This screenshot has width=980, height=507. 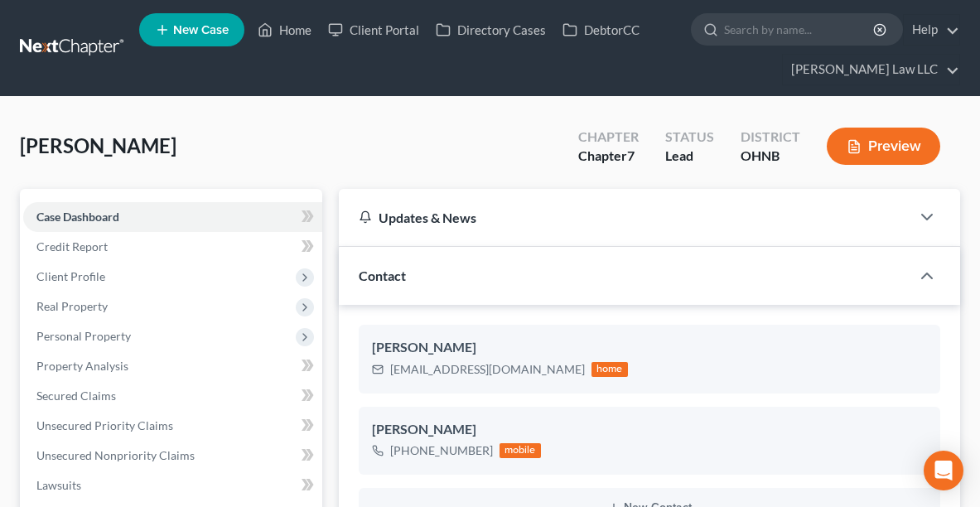 I want to click on span: Contact, so click(x=382, y=275).